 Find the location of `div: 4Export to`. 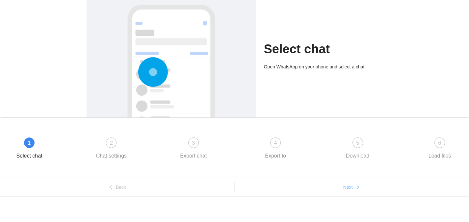

div: 4Export to is located at coordinates (297, 149).